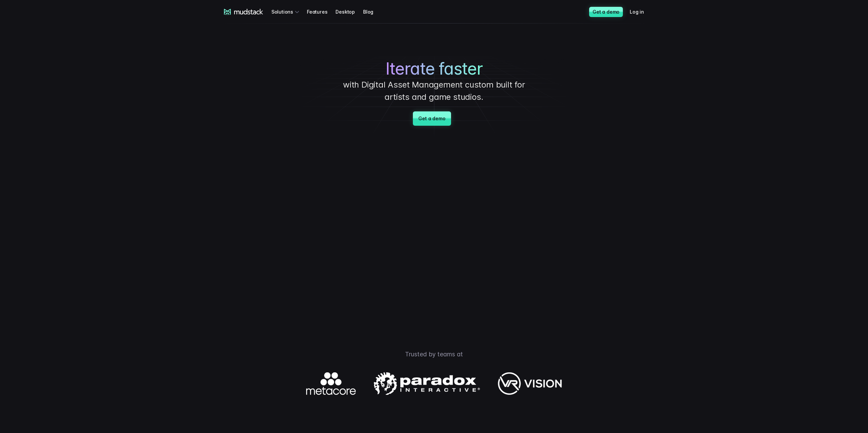  I want to click on p: Trusted by teams at, so click(434, 354).